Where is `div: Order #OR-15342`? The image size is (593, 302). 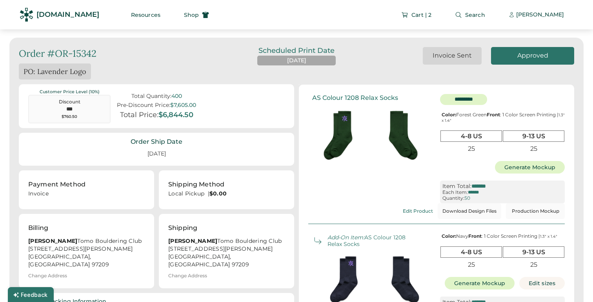
div: Order #OR-15342 is located at coordinates (58, 54).